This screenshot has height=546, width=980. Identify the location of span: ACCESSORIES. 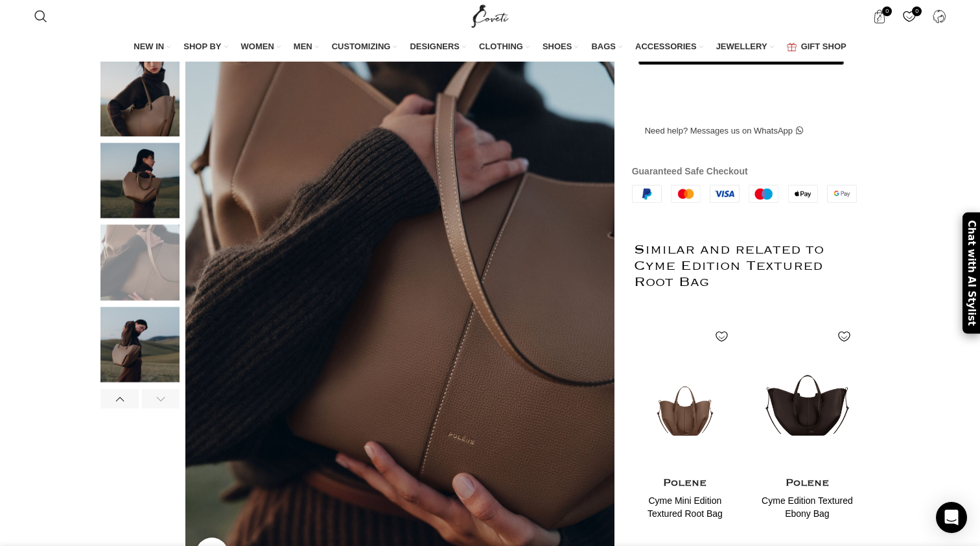
(665, 47).